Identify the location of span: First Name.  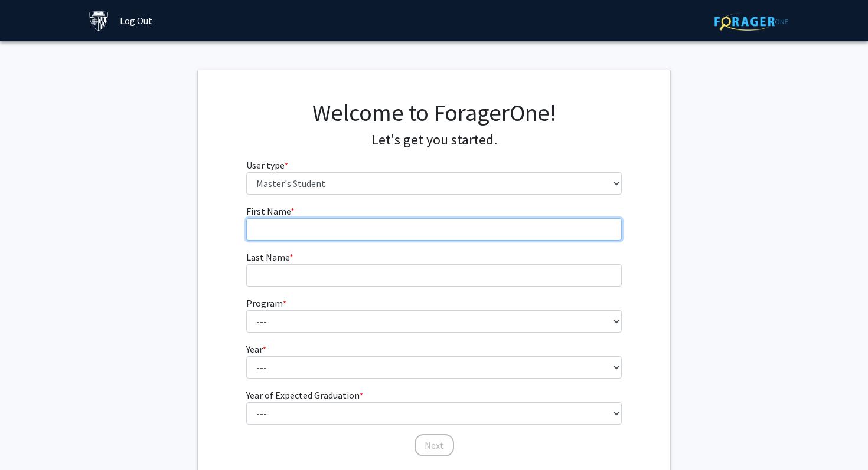
(268, 211).